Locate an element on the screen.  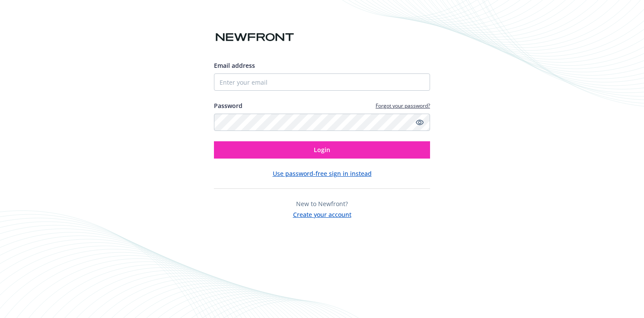
button: Use password-free sign in instead is located at coordinates (322, 173).